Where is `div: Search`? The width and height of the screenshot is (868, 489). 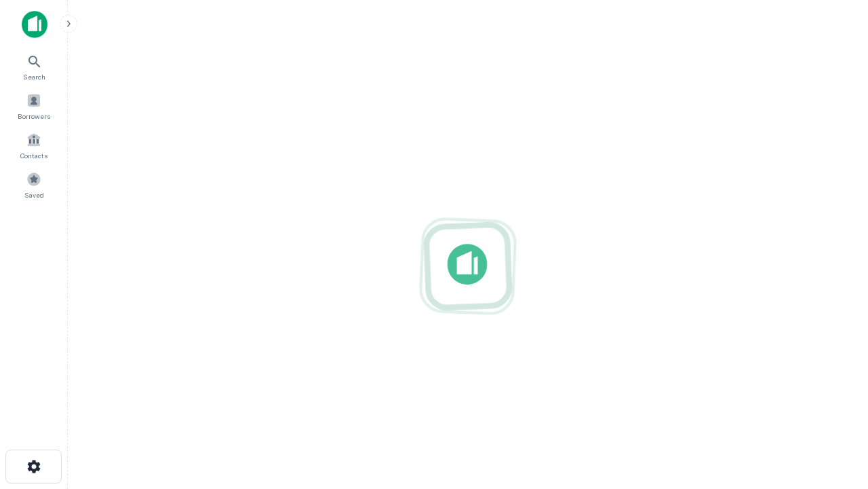
div: Search is located at coordinates (34, 67).